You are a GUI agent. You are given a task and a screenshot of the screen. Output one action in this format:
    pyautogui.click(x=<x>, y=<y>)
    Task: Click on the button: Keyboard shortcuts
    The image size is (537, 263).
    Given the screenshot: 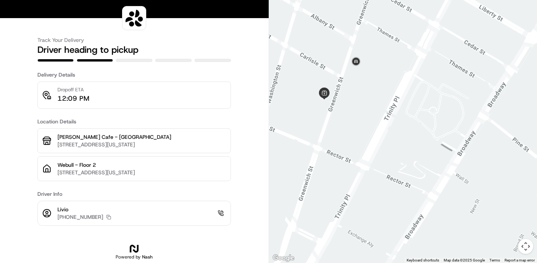 What is the action you would take?
    pyautogui.click(x=423, y=261)
    